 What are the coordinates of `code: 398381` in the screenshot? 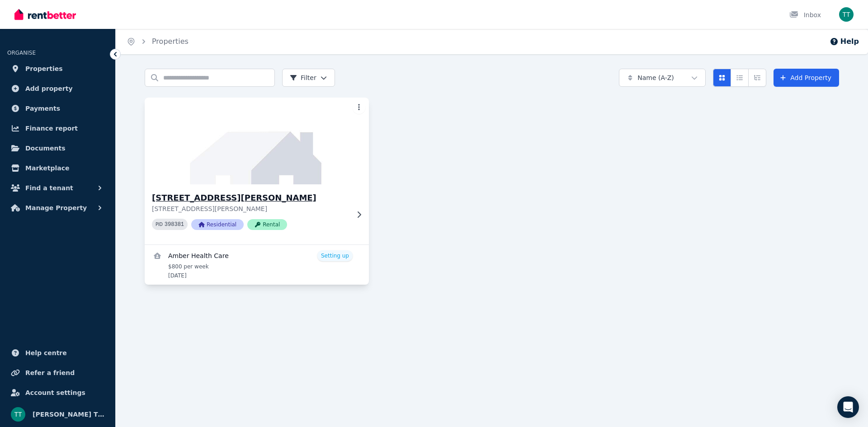 It's located at (174, 224).